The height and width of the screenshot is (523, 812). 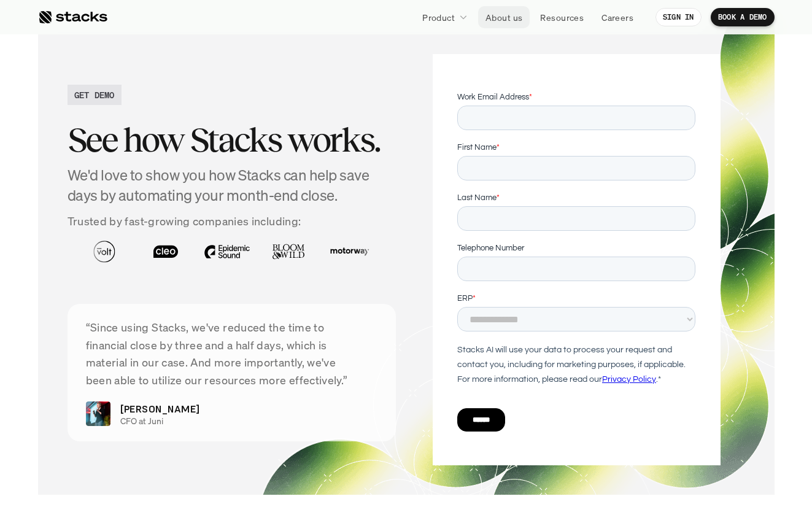 What do you see at coordinates (743, 17) in the screenshot?
I see `p: BOOK A DEMO` at bounding box center [743, 17].